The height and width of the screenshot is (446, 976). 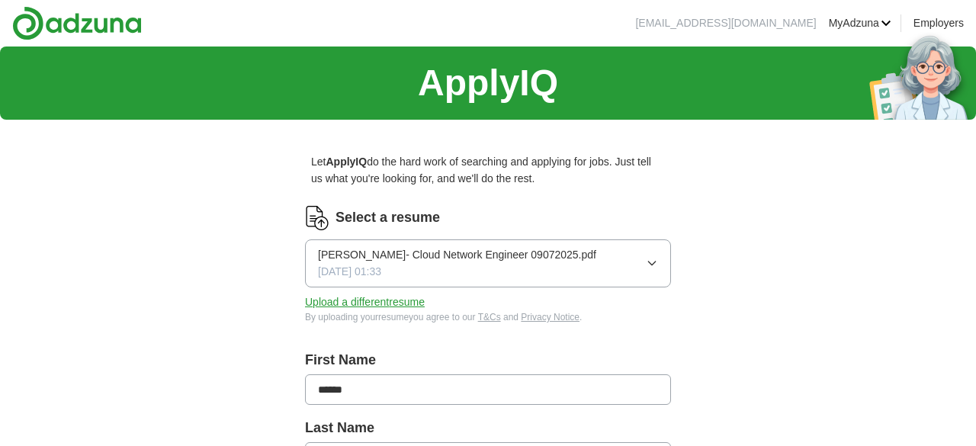 What do you see at coordinates (490, 317) in the screenshot?
I see `a: T&Cs` at bounding box center [490, 317].